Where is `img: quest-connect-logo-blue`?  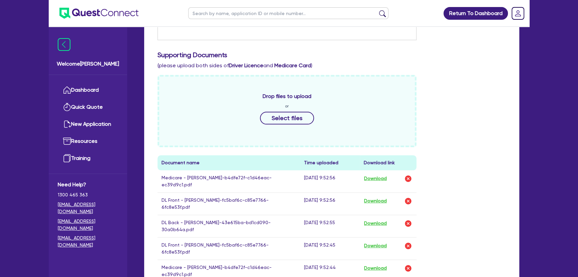
img: quest-connect-logo-blue is located at coordinates (99, 13).